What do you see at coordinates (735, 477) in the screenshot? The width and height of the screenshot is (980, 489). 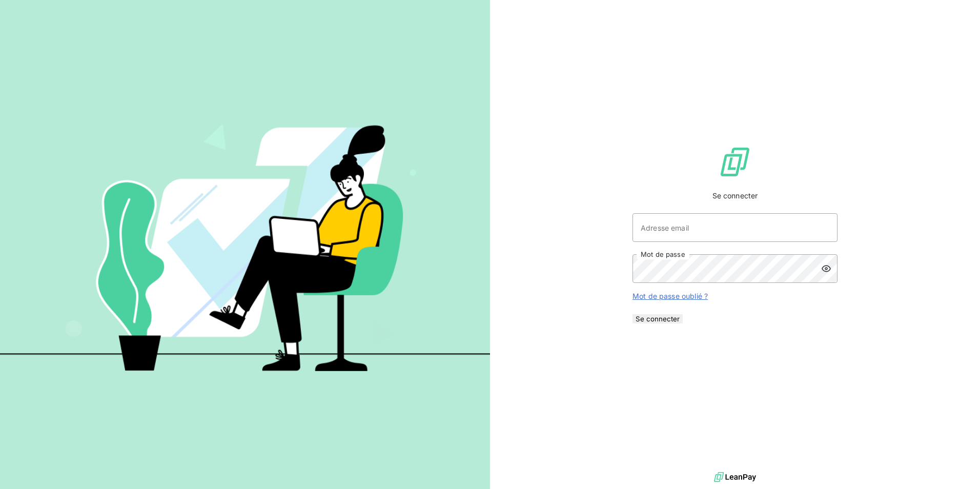 I see `img: logo` at bounding box center [735, 477].